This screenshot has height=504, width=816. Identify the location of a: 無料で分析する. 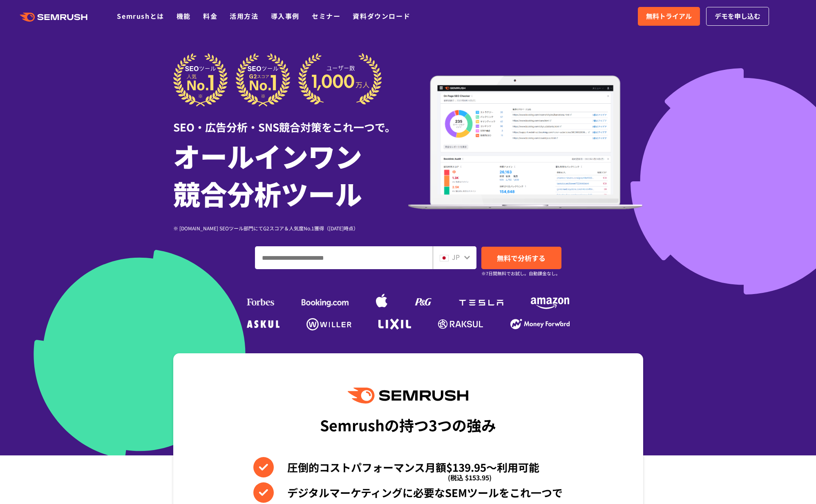
(521, 258).